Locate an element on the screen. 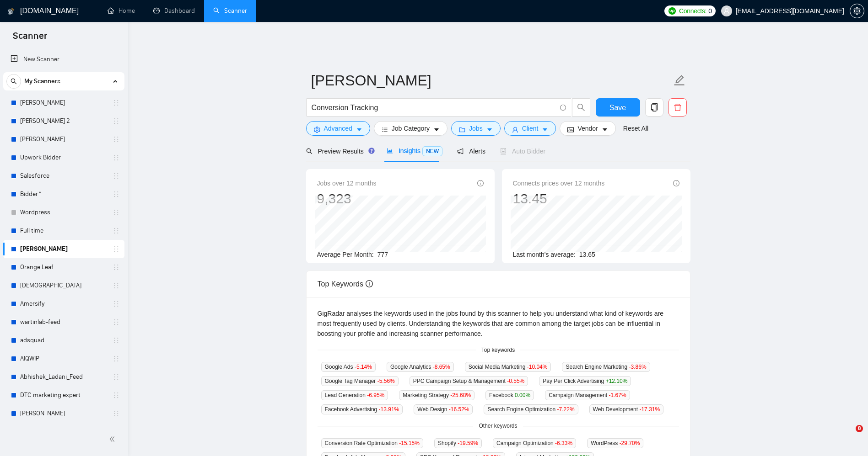  span: copy is located at coordinates (654, 107).